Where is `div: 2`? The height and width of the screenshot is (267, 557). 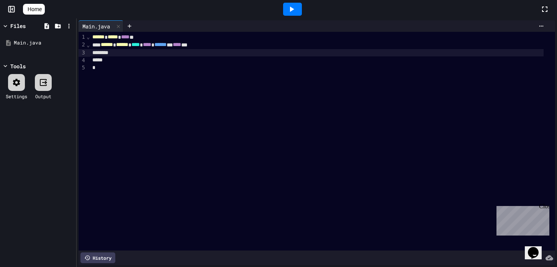 div: 2 is located at coordinates (82, 45).